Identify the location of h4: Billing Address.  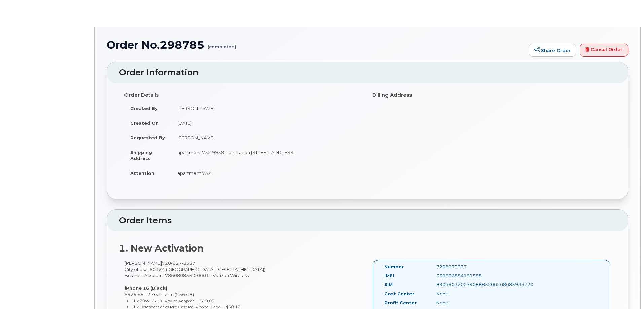
(491, 95).